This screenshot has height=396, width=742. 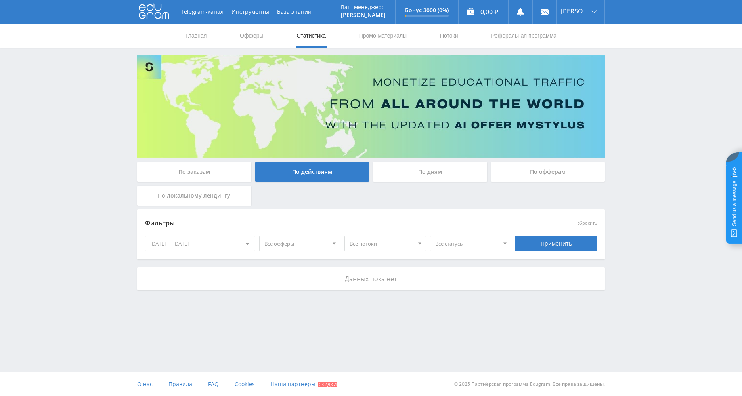 What do you see at coordinates (296, 244) in the screenshot?
I see `span: Все офферы` at bounding box center [296, 244].